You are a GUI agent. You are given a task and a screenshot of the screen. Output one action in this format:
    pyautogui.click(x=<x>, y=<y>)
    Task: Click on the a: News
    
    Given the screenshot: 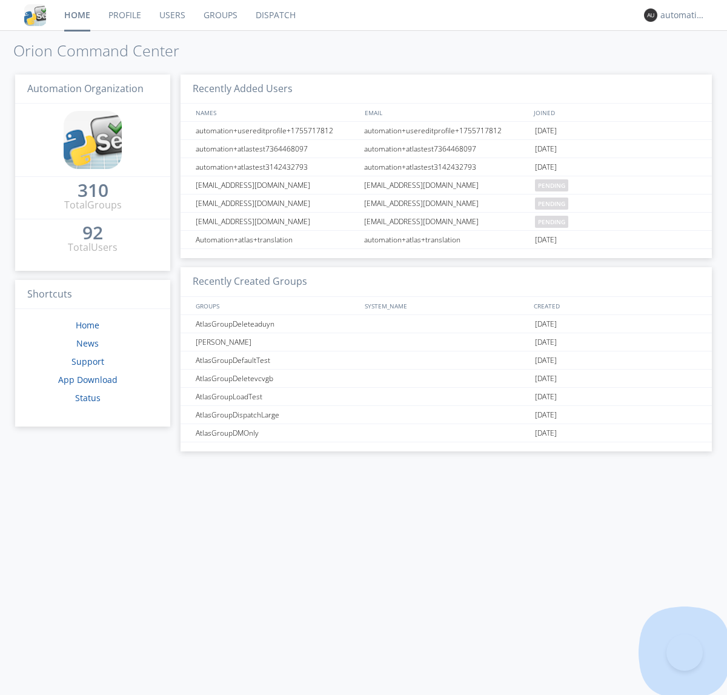 What is the action you would take?
    pyautogui.click(x=87, y=343)
    